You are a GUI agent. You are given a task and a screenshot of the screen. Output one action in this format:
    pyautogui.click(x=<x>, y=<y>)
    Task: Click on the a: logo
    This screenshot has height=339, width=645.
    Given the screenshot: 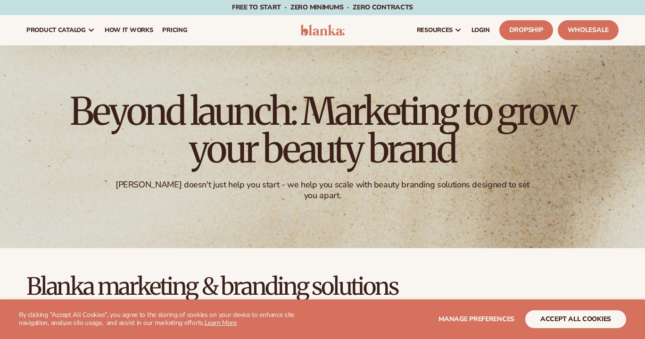 What is the action you would take?
    pyautogui.click(x=322, y=30)
    